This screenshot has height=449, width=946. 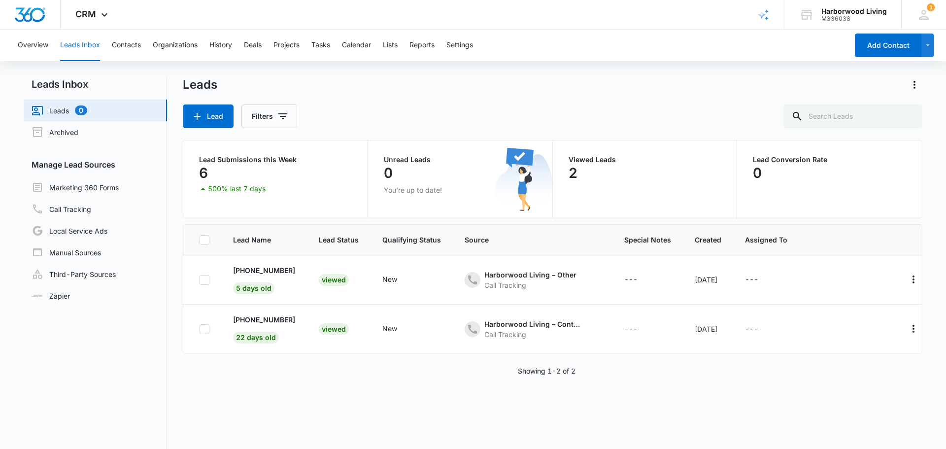 I want to click on div: Harborwood Living – Content, so click(x=534, y=324).